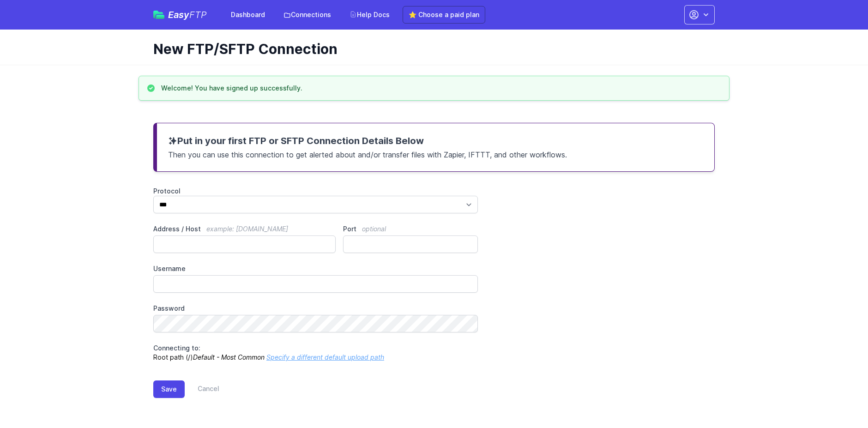 The image size is (868, 428). What do you see at coordinates (187, 15) in the screenshot?
I see `span: Easy` at bounding box center [187, 15].